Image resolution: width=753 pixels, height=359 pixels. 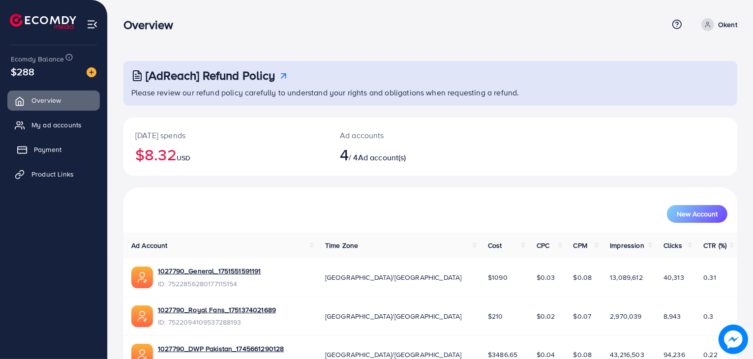 I want to click on span: USD, so click(x=184, y=158).